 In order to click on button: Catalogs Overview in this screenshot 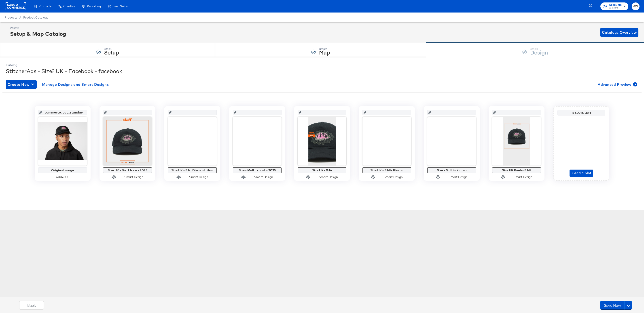, I will do `click(619, 32)`.